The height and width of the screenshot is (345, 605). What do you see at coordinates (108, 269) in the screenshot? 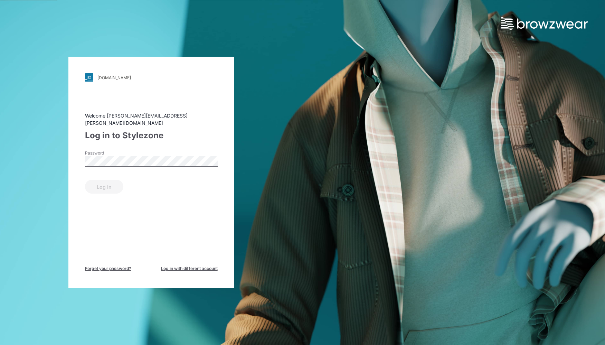
I see `span: Forget your password?` at bounding box center [108, 269].